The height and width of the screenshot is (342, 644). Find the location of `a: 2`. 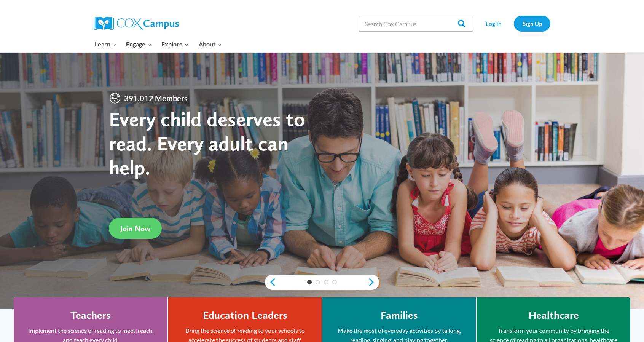

a: 2 is located at coordinates (318, 282).